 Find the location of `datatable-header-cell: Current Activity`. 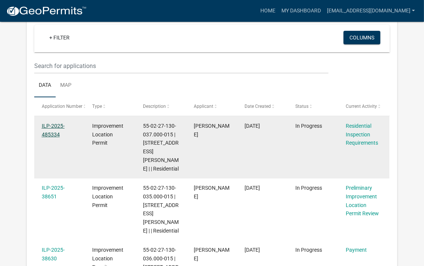

datatable-header-cell: Current Activity is located at coordinates (364, 106).